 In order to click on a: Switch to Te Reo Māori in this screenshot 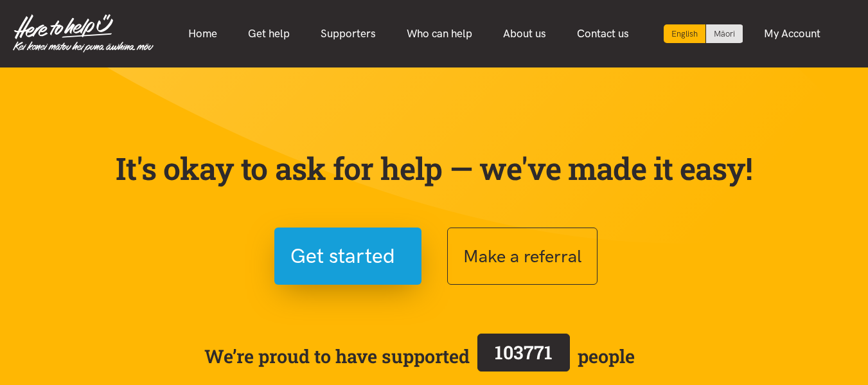, I will do `click(724, 34)`.